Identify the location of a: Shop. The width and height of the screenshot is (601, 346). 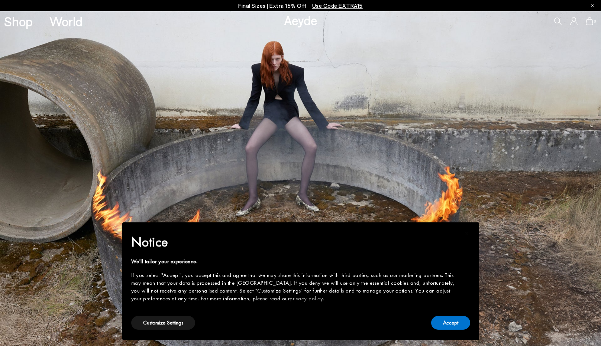
(18, 21).